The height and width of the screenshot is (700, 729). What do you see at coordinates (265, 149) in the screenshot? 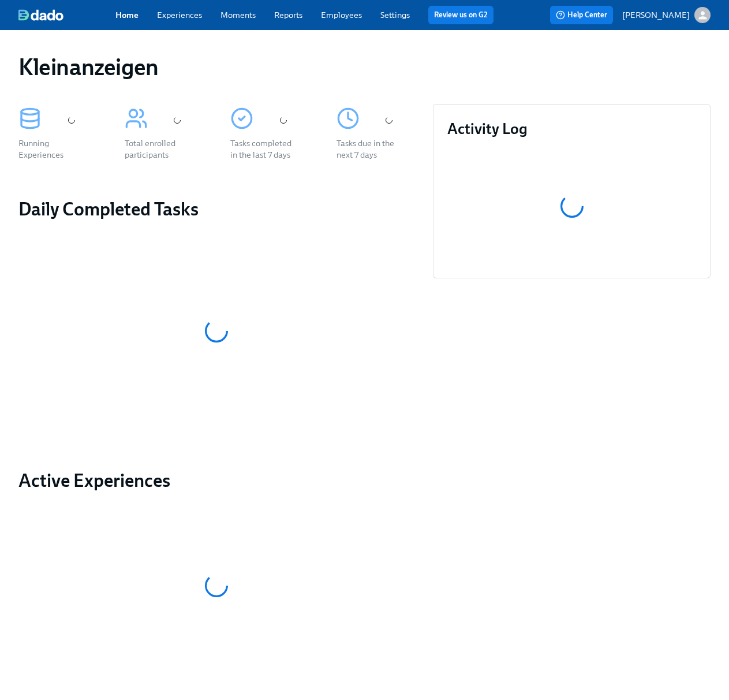
I see `div: Tasks completed in the last 7 days` at bounding box center [265, 149].